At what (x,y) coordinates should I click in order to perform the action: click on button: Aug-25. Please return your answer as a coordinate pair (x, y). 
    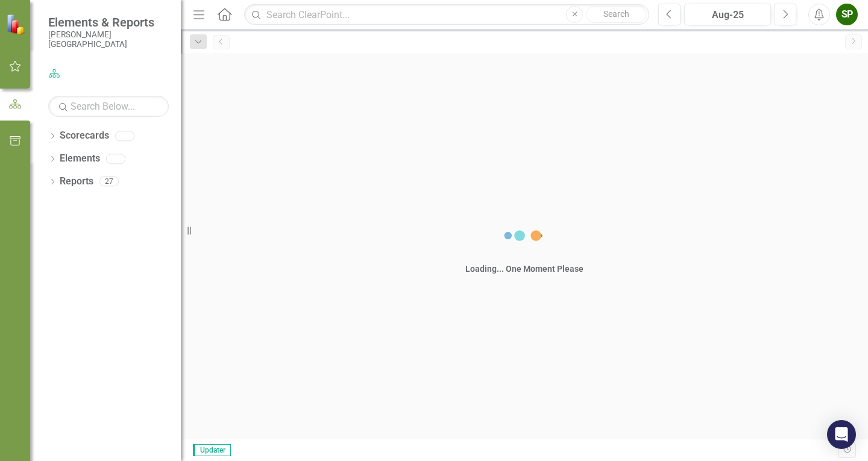
    Looking at the image, I should click on (728, 14).